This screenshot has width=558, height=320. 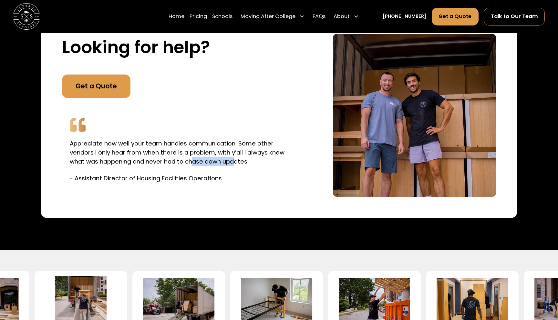 I want to click on a: Pricing, so click(x=198, y=16).